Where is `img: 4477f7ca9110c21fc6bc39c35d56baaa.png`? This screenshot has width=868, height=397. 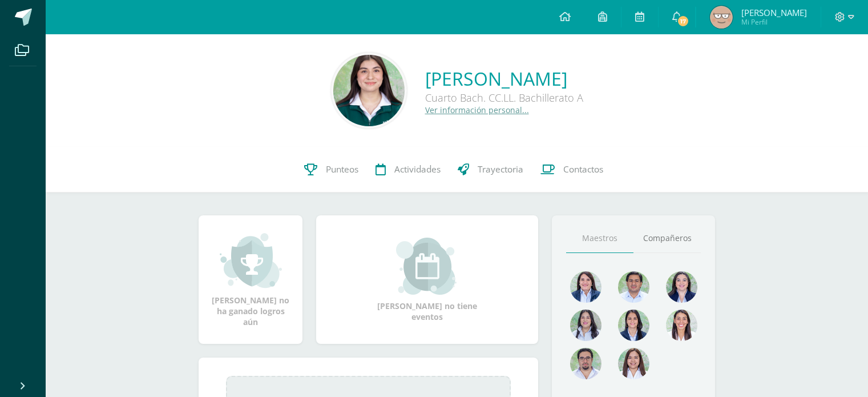 img: 4477f7ca9110c21fc6bc39c35d56baaa.png is located at coordinates (586, 287).